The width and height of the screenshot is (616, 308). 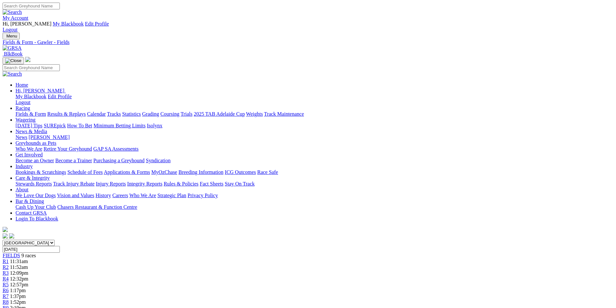 I want to click on span: R8, so click(x=5, y=302).